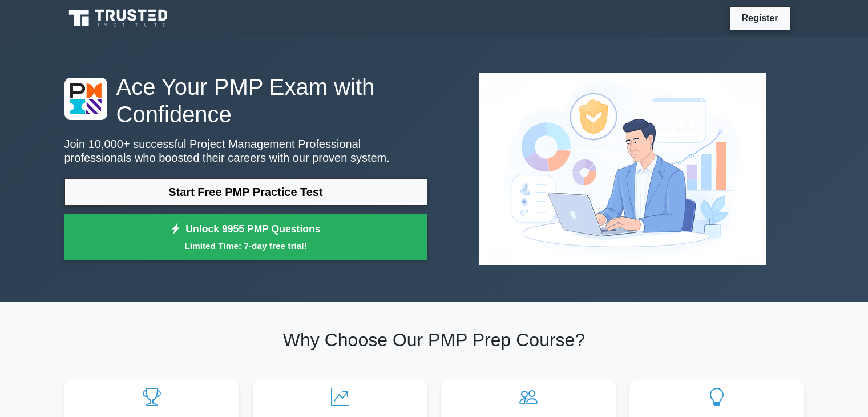 The height and width of the screenshot is (417, 868). I want to click on small: Limited Time: 7-day free trial!, so click(246, 246).